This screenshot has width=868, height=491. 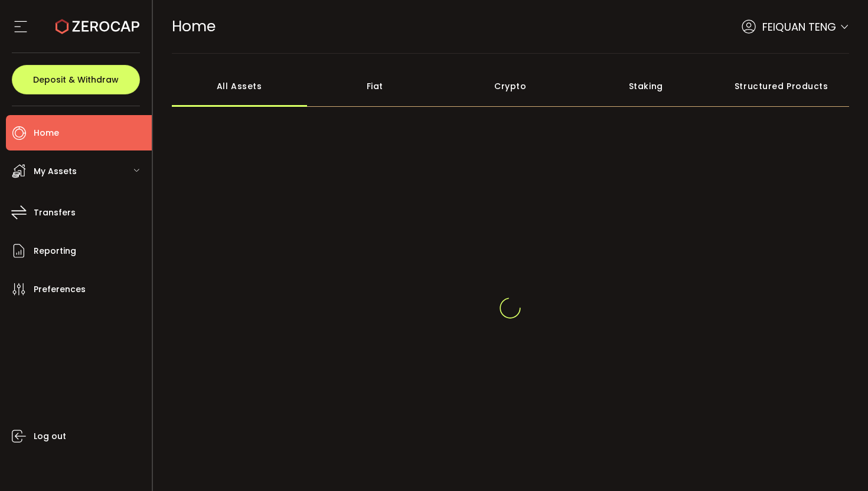 What do you see at coordinates (55, 172) in the screenshot?
I see `span: My Assets` at bounding box center [55, 172].